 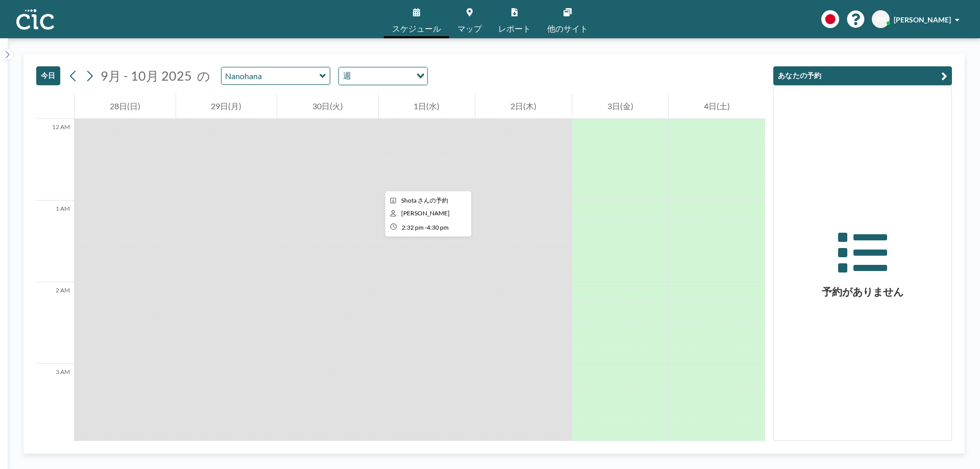 What do you see at coordinates (204, 76) in the screenshot?
I see `span: の` at bounding box center [204, 76].